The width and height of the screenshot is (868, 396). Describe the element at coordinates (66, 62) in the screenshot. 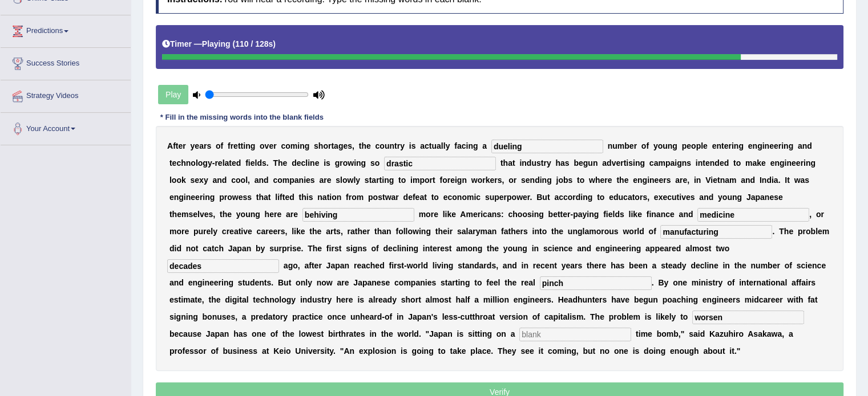

I see `a: Success Stories` at that location.